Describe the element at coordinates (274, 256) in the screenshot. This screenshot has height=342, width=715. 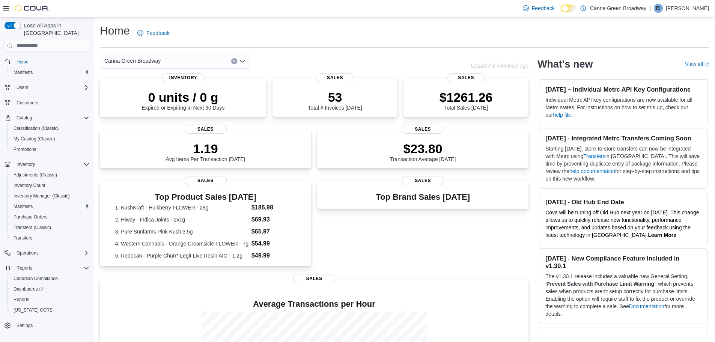
I see `dd: $49.99` at that location.